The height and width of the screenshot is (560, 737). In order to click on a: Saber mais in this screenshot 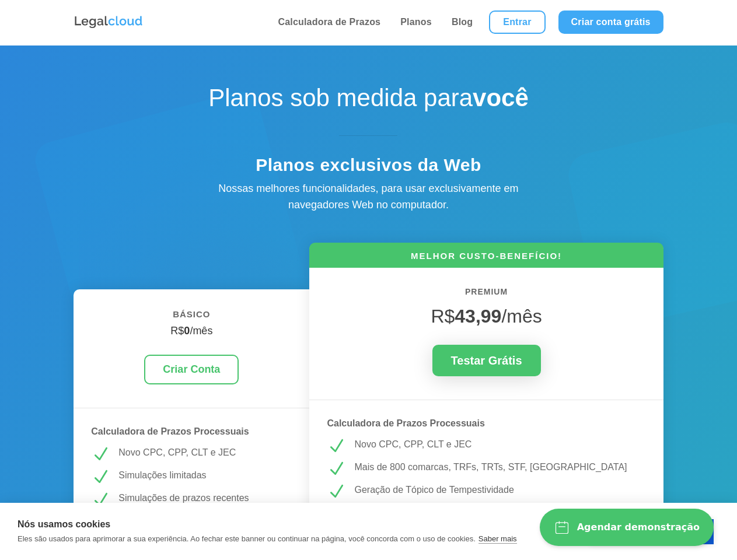, I will do `click(497, 539)`.